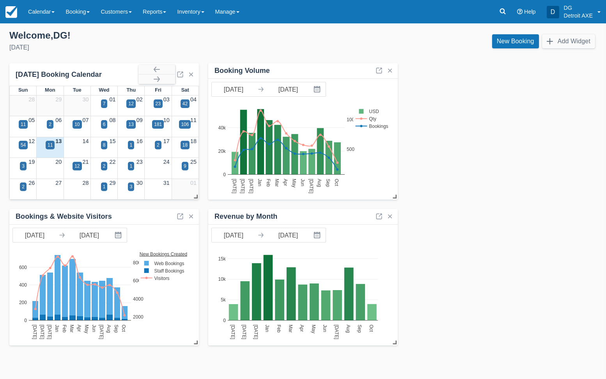 This screenshot has height=379, width=606. I want to click on a: 12, so click(32, 141).